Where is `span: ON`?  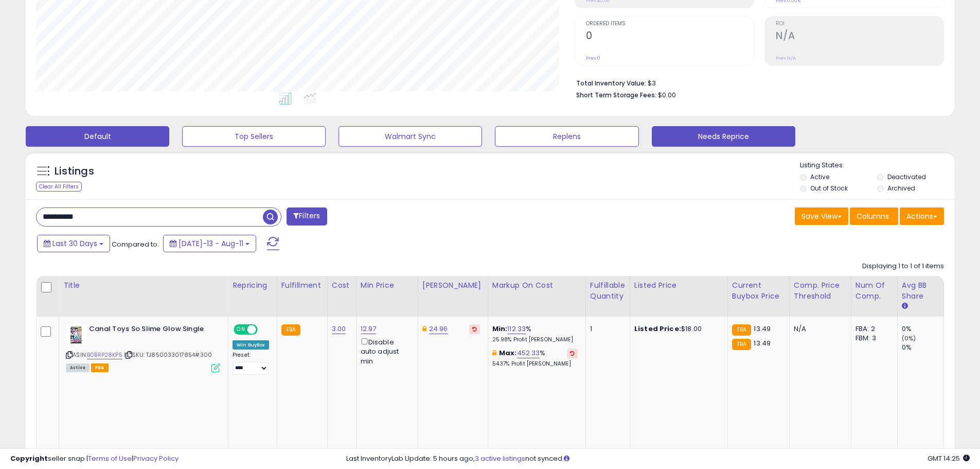 span: ON is located at coordinates (241, 329).